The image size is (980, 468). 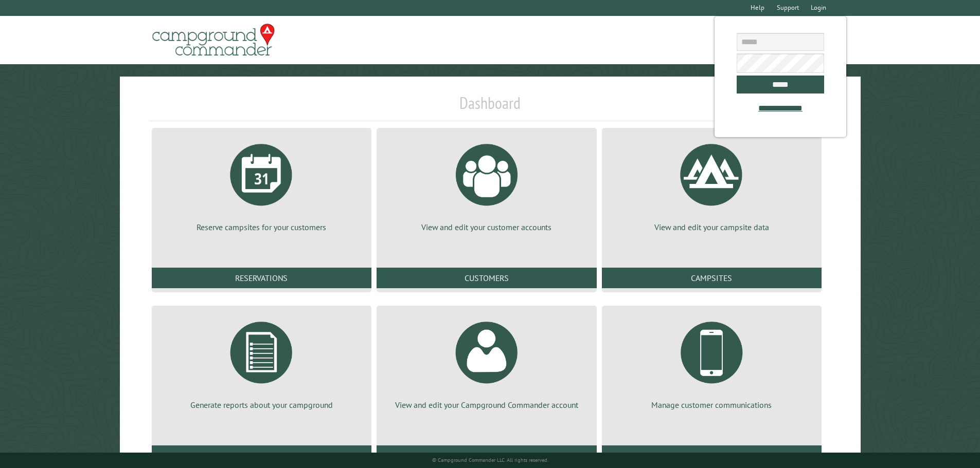 I want to click on p: View and edit your Campground Commander account, so click(x=486, y=405).